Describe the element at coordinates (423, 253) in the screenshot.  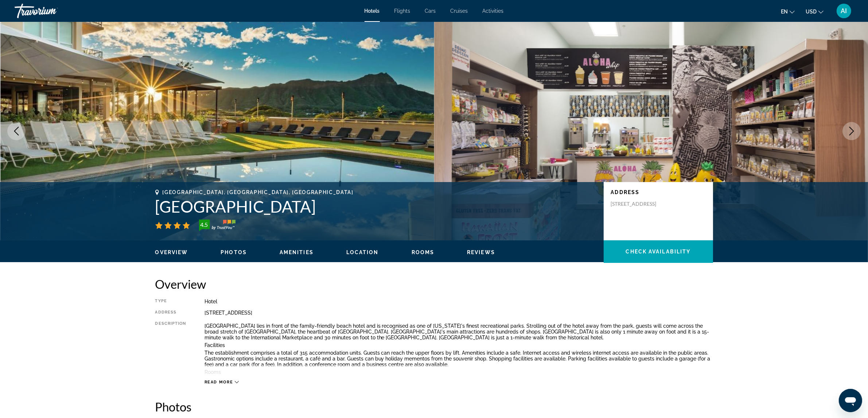
I see `span: Rooms` at that location.